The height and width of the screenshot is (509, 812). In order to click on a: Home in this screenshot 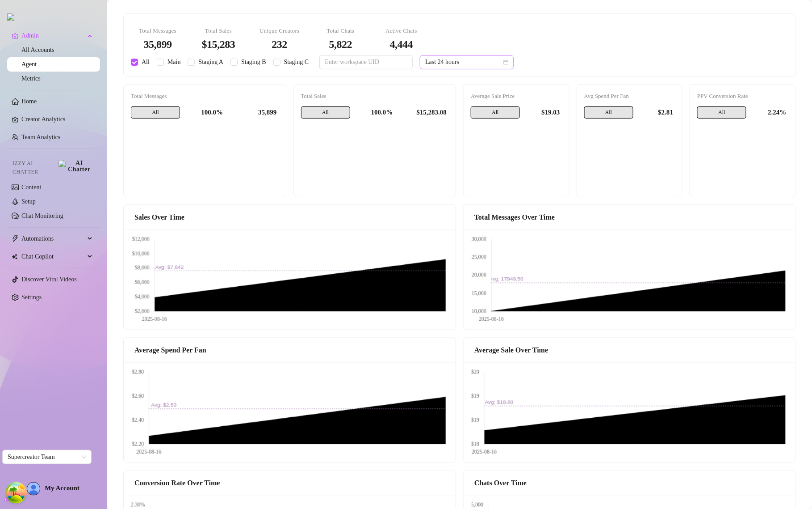, I will do `click(29, 101)`.